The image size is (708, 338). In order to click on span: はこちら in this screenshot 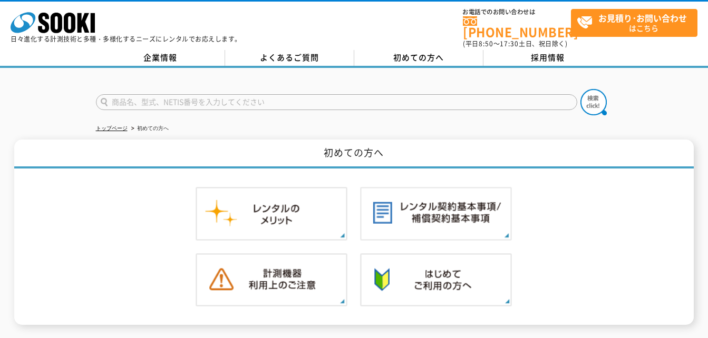, I will do `click(637, 23)`.